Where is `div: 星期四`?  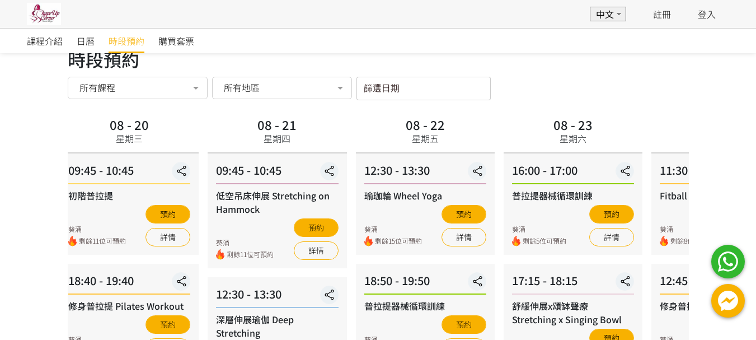
div: 星期四 is located at coordinates (277, 138).